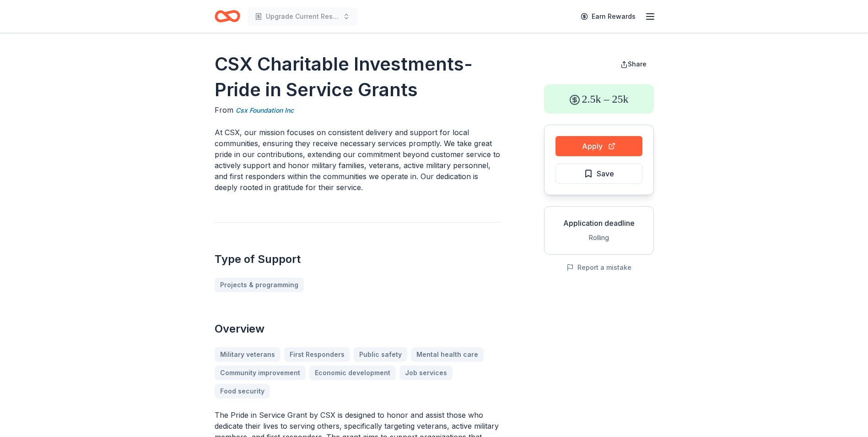 The width and height of the screenshot is (868, 437). I want to click on div: 2.5k – 25k, so click(599, 99).